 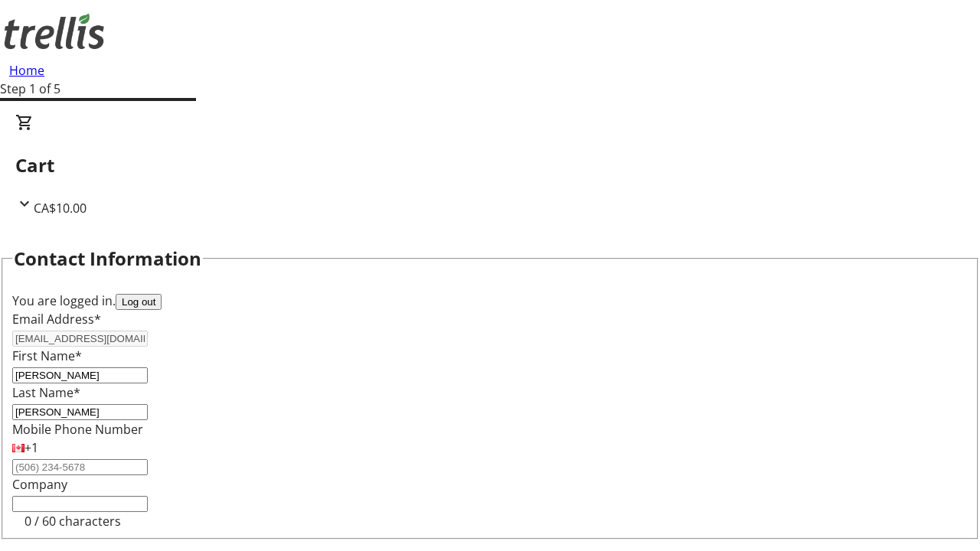 What do you see at coordinates (490, 166) in the screenshot?
I see `div: CartCA$10.00` at bounding box center [490, 166].